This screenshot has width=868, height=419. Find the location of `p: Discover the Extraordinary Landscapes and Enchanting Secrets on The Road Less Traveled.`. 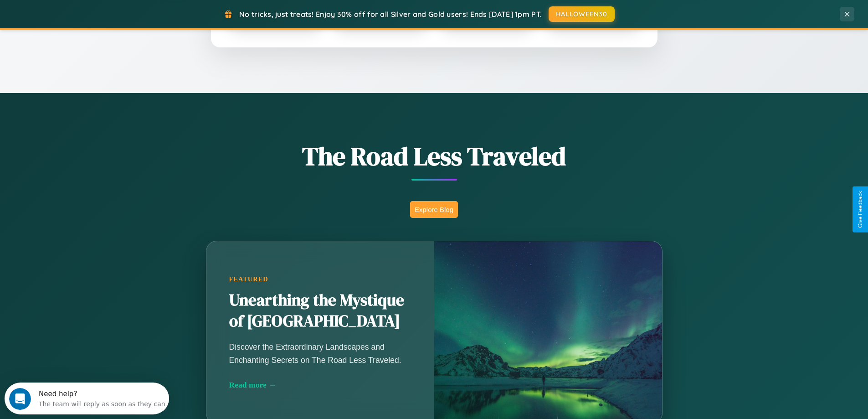

p: Discover the Extraordinary Landscapes and Enchanting Secrets on The Road Less Traveled. is located at coordinates (321, 353).